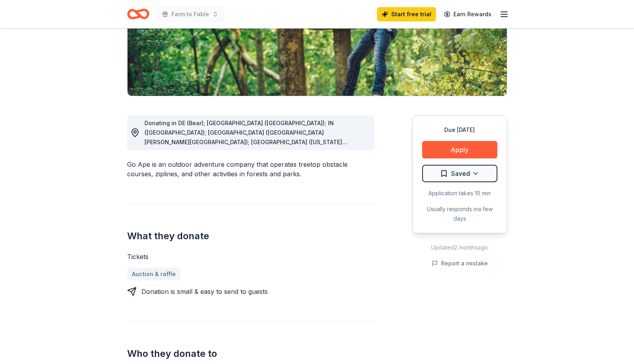 The image size is (634, 364). Describe the element at coordinates (460, 174) in the screenshot. I see `button: Saved` at that location.